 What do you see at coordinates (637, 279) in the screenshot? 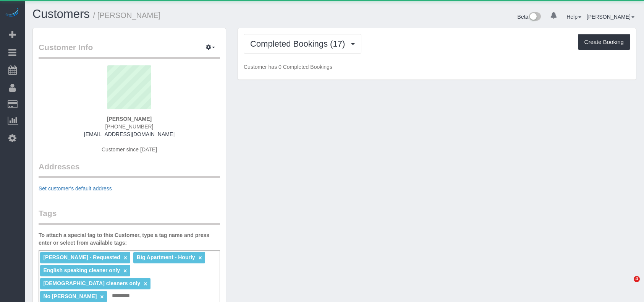
I see `span: 4` at bounding box center [637, 279].